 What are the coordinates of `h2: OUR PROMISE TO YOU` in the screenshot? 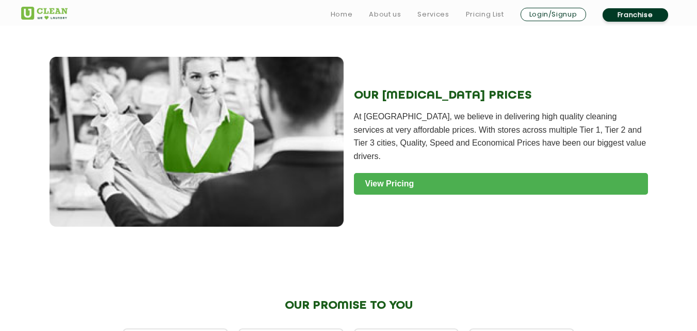 It's located at (348, 305).